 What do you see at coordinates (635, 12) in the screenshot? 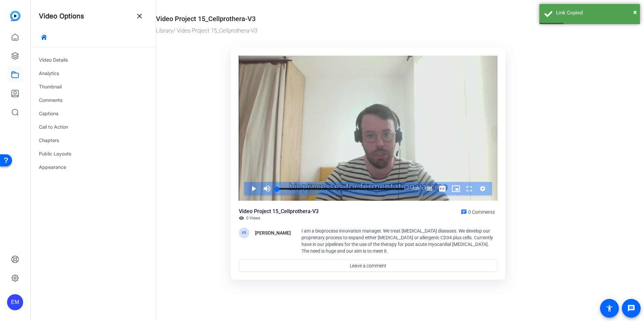
I see `button: Close` at bounding box center [635, 12].